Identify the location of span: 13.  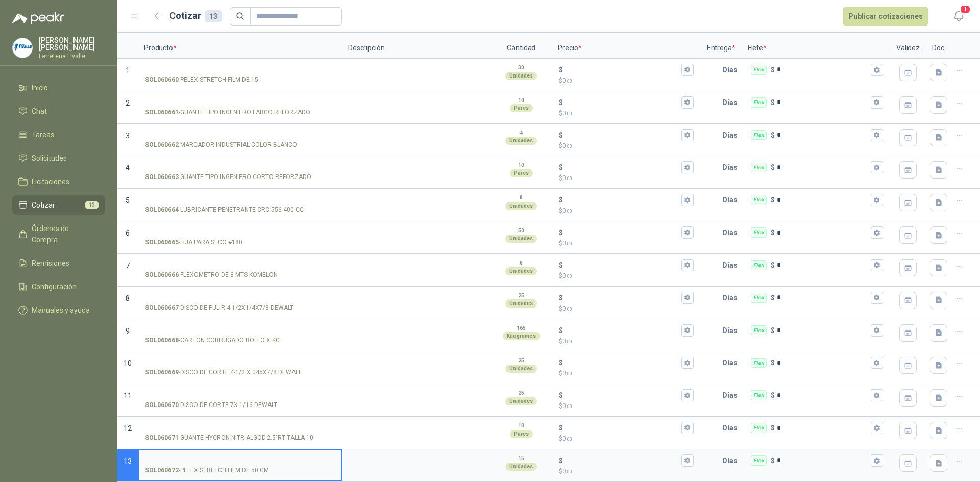
(127, 461).